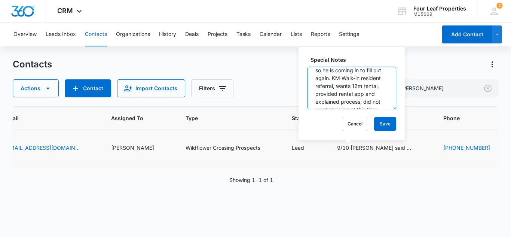  What do you see at coordinates (304, 148) in the screenshot?
I see `div: Status - Lead - Select to Edit Field` at bounding box center [304, 148].